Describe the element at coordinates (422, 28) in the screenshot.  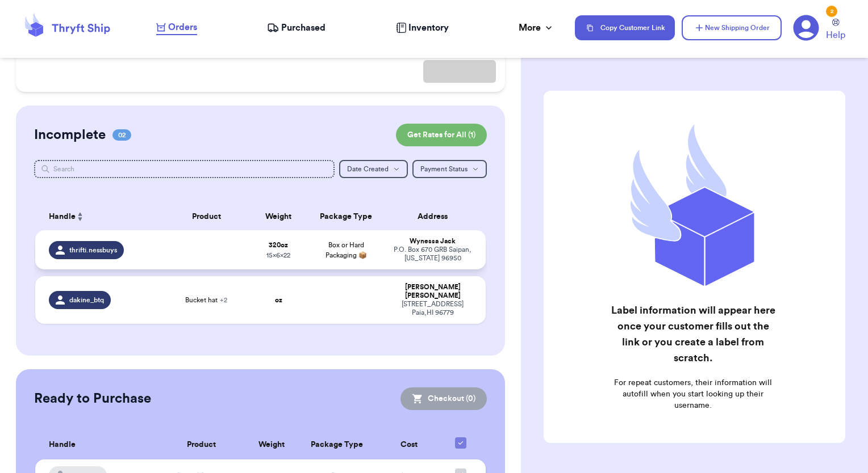
I see `a: Inventory` at that location.